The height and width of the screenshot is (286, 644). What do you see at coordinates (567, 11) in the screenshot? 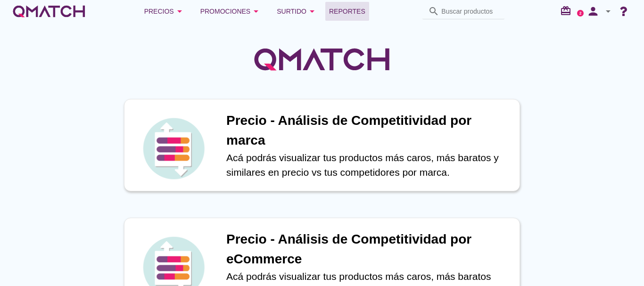
I see `i: redeem` at bounding box center [567, 11].